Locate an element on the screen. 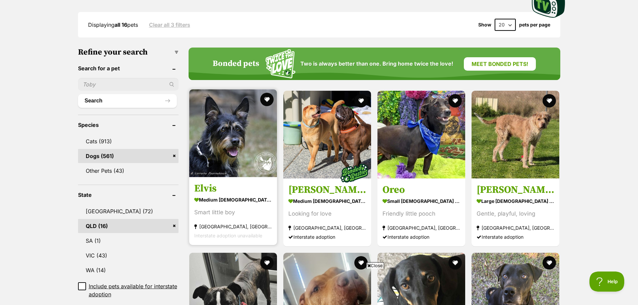  img: Molly & Sid - Shar Pei Dog is located at coordinates (327, 135).